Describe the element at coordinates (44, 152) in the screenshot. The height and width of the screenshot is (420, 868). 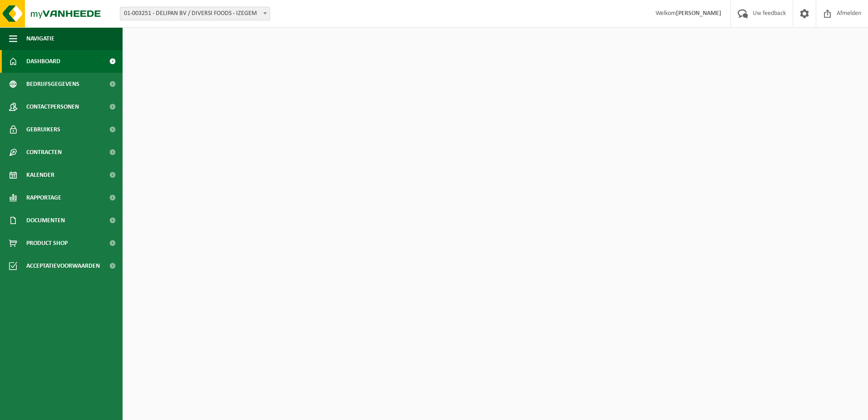
I see `span: Contracten` at that location.